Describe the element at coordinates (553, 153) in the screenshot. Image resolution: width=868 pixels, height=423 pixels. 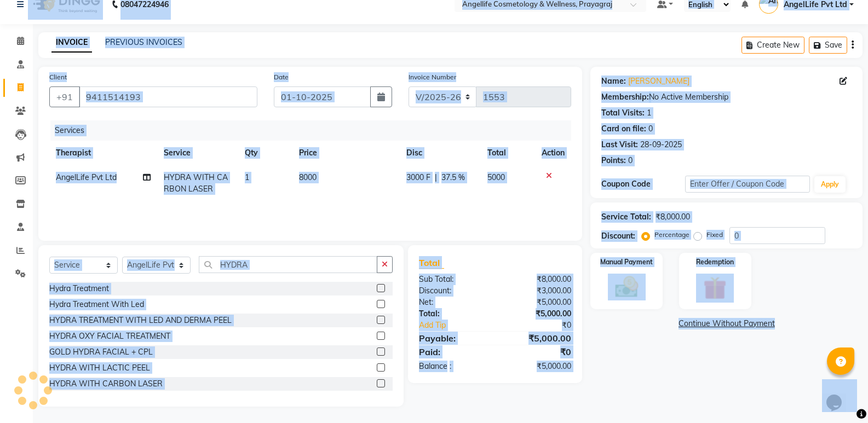
I see `th: Action` at that location.